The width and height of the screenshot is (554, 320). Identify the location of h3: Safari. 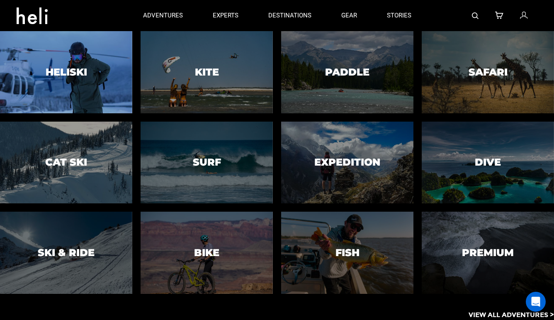
(488, 72).